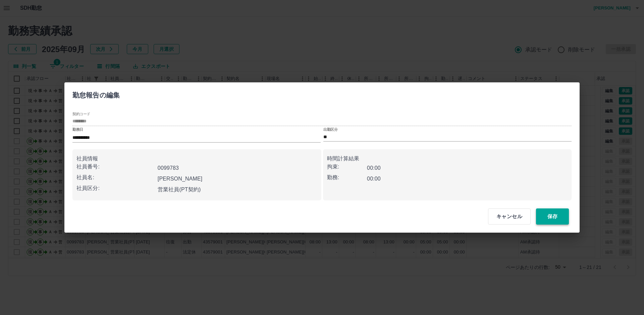 This screenshot has width=644, height=315. I want to click on p: 時間計算結果, so click(448, 159).